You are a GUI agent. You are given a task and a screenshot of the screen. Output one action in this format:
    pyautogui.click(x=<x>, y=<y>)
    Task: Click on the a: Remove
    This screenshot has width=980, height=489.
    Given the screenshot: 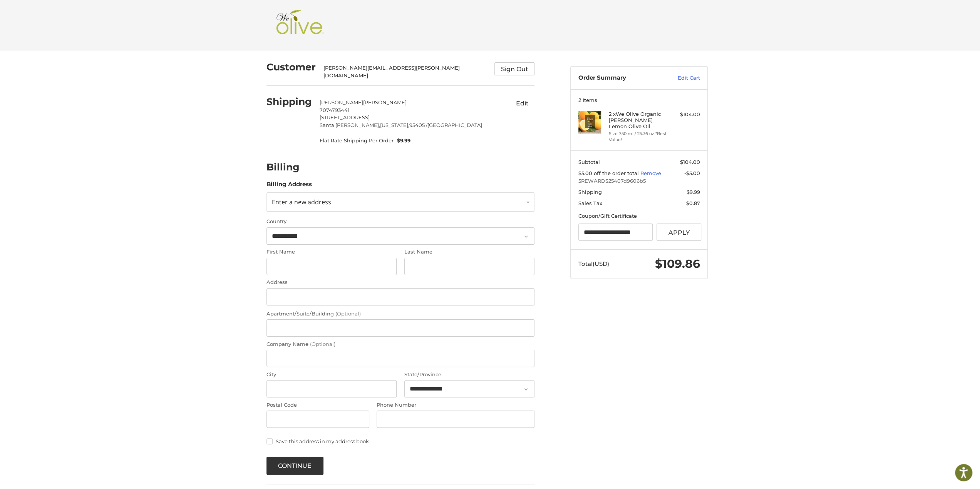 What is the action you would take?
    pyautogui.click(x=650, y=173)
    